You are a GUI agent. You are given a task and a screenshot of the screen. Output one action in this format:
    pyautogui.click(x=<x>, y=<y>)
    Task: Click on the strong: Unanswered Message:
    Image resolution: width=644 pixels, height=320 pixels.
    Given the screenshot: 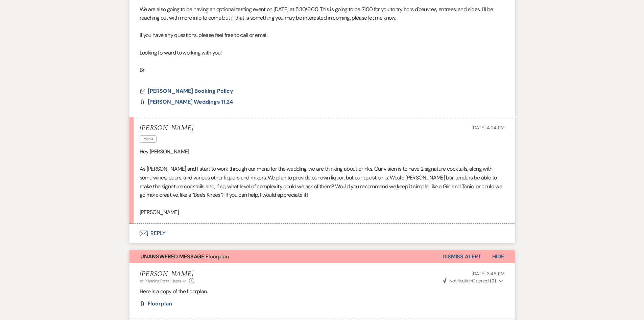 What is the action you would take?
    pyautogui.click(x=173, y=257)
    